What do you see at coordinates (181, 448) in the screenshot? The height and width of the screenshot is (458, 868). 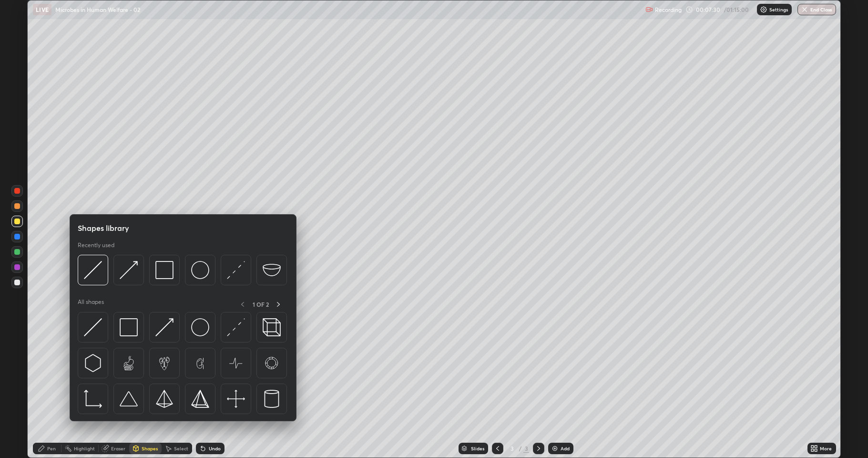 I see `div: Select` at bounding box center [181, 448].